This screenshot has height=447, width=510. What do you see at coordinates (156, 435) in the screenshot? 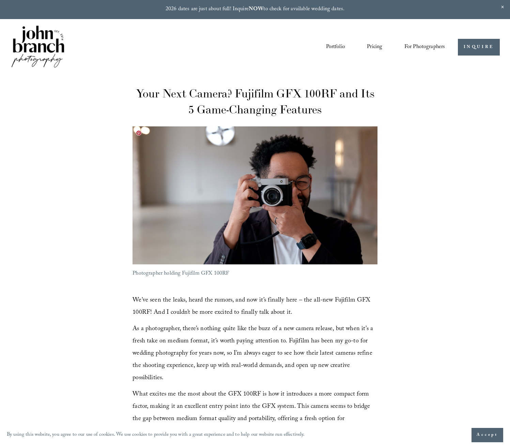
I see `p: By using this website, you agree to our use of cookies. We use cookies to provide you with a grea...` at bounding box center [156, 435].